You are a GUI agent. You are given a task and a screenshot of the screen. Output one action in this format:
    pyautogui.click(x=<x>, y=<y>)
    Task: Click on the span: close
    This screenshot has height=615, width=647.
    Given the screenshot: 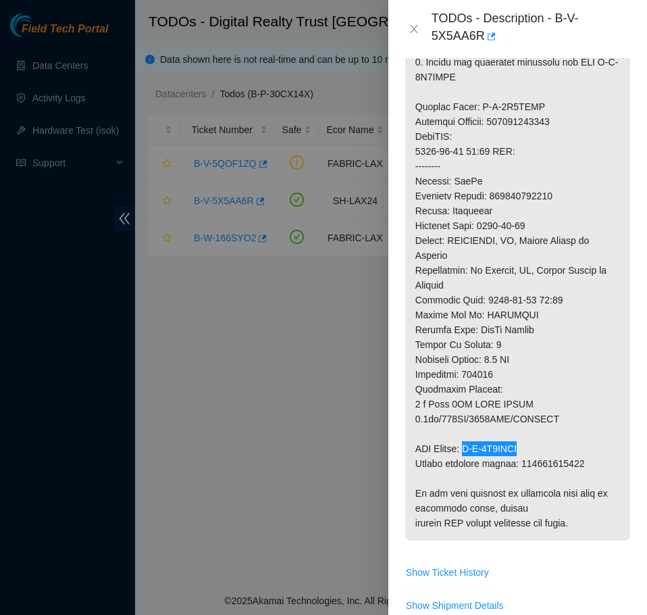 What is the action you would take?
    pyautogui.click(x=414, y=29)
    